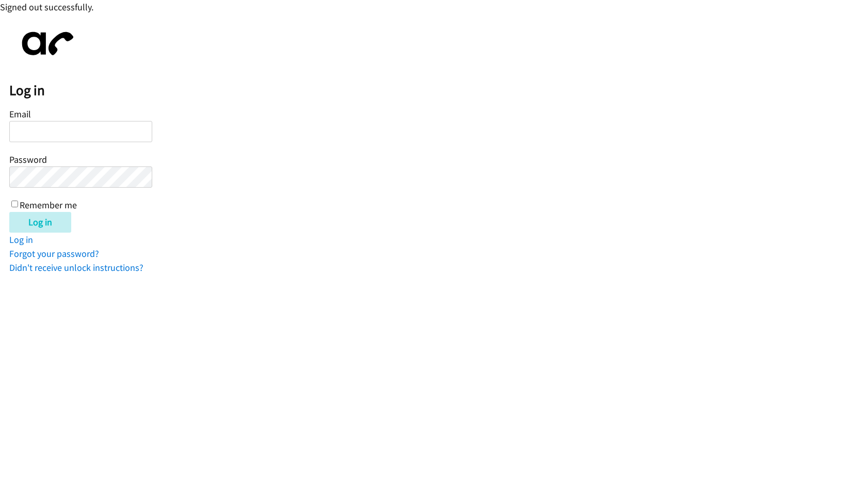  What do you see at coordinates (21, 239) in the screenshot?
I see `a: Log in` at bounding box center [21, 239].